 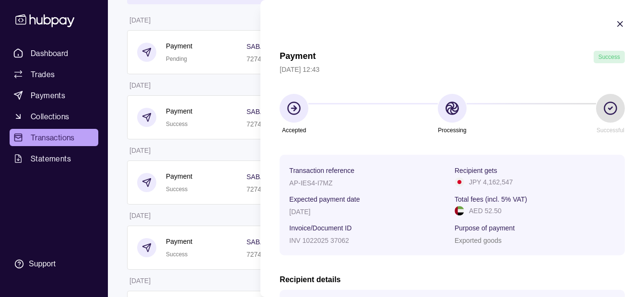 What do you see at coordinates (322, 171) in the screenshot?
I see `p: Transaction reference` at bounding box center [322, 171].